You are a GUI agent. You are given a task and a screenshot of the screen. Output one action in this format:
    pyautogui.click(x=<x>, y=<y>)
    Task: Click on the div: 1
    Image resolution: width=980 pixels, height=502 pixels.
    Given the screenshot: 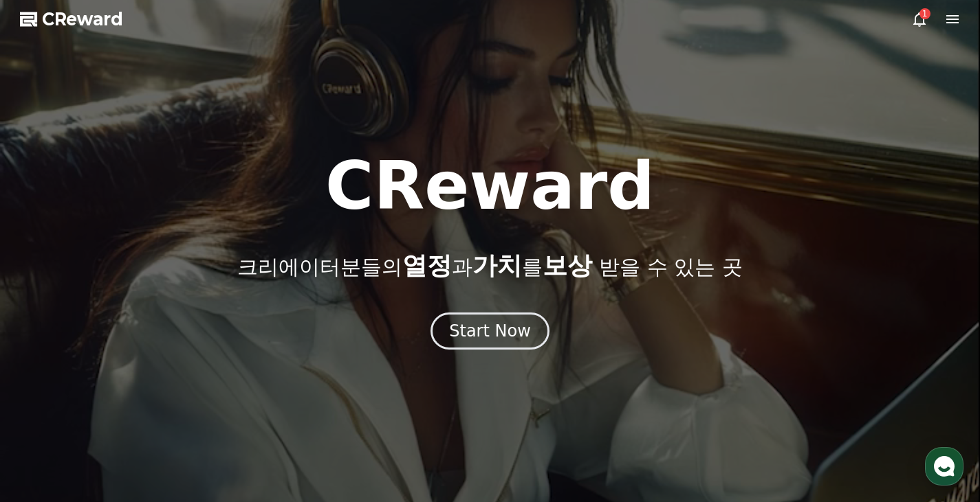 What is the action you would take?
    pyautogui.click(x=926, y=14)
    